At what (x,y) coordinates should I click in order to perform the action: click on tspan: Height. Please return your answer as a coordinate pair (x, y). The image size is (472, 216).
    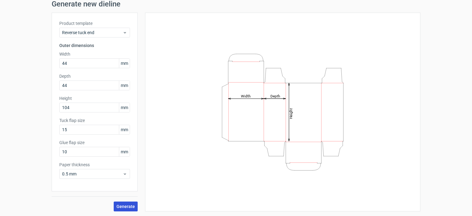
    Looking at the image, I should click on (291, 113).